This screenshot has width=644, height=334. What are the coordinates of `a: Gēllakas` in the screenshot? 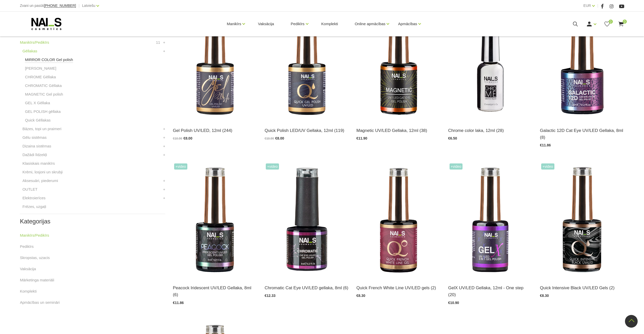 It's located at (29, 51).